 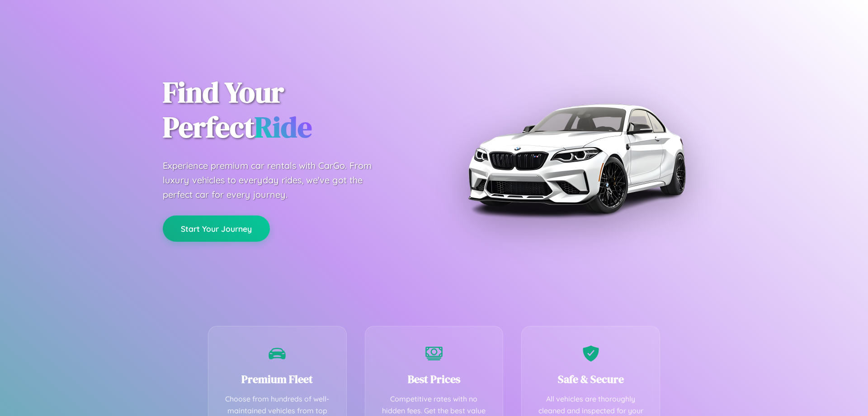 What do you see at coordinates (576, 159) in the screenshot?
I see `img: Premium BMW car rental vehicle` at bounding box center [576, 159].